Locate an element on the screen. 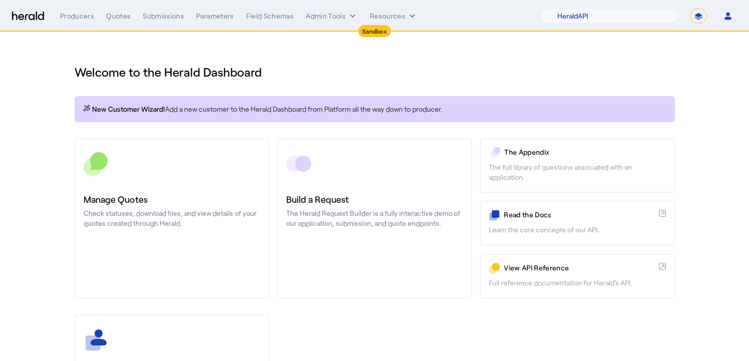  p: The Appendix is located at coordinates (585, 152).